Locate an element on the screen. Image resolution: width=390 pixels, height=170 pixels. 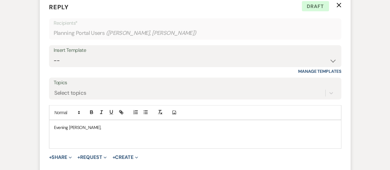
div: Insert Template is located at coordinates (195, 50).